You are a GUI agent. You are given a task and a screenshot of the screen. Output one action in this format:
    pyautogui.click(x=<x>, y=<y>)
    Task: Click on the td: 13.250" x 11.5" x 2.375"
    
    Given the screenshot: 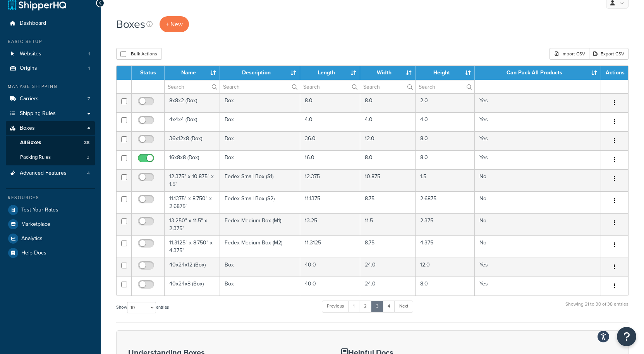 What is the action you would take?
    pyautogui.click(x=192, y=225)
    